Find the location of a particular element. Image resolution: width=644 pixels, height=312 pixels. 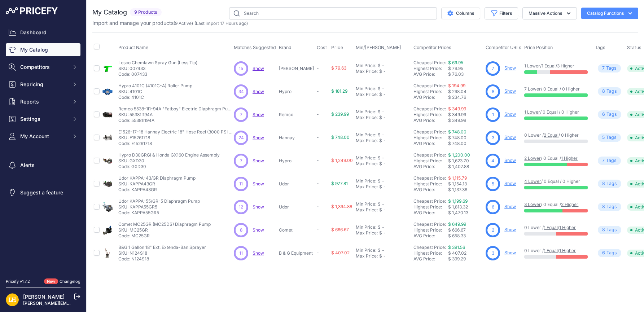

span: 24 is located at coordinates (241, 138).